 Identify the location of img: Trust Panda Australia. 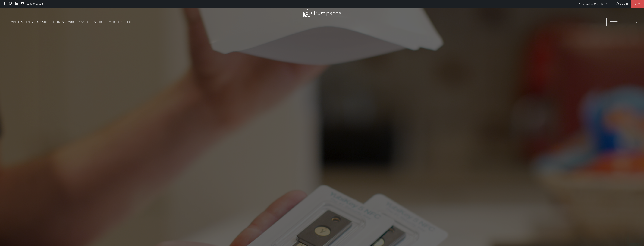
(322, 13).